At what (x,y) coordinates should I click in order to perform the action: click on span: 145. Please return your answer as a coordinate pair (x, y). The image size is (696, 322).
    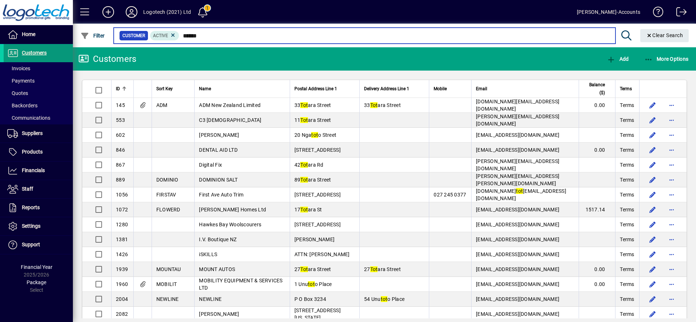
    Looking at the image, I should click on (120, 105).